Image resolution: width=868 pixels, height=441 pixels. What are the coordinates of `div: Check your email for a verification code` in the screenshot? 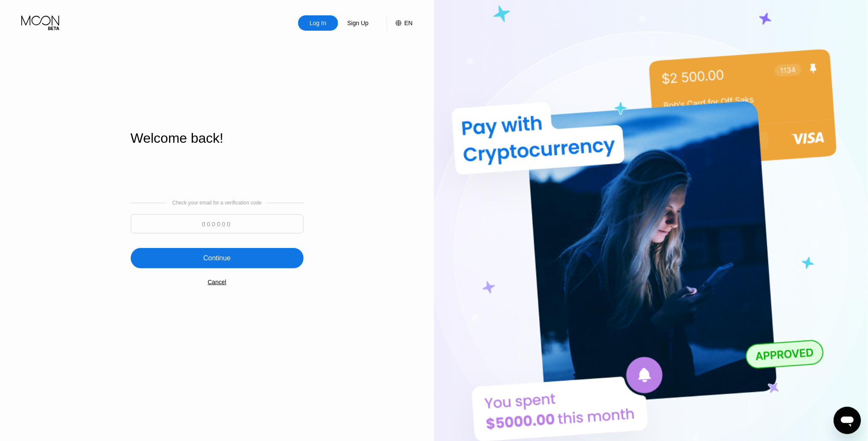 It's located at (217, 203).